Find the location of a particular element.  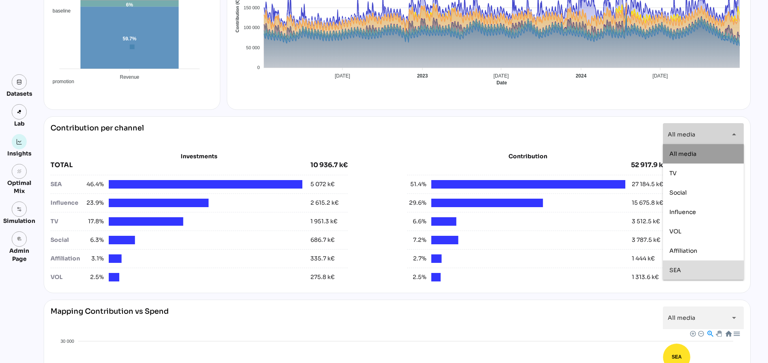

span: 17.8% is located at coordinates (94, 221).